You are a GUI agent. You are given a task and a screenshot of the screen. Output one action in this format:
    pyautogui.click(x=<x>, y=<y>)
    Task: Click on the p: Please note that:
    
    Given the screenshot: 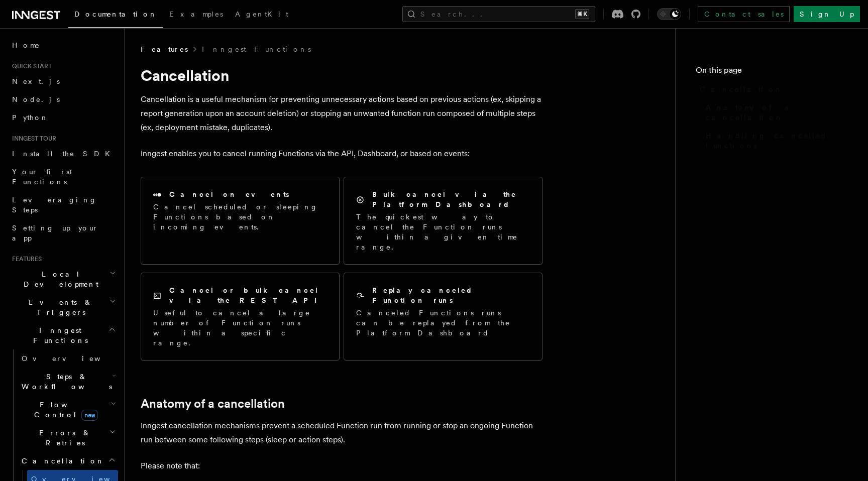 What is the action you would take?
    pyautogui.click(x=341, y=466)
    